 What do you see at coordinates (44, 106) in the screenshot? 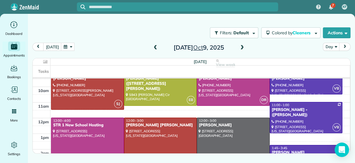
I see `span: 11am` at bounding box center [44, 106].